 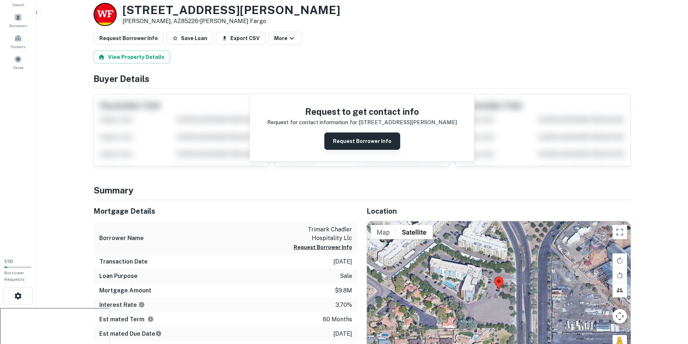 I want to click on button: Rotate map clockwise, so click(x=620, y=261).